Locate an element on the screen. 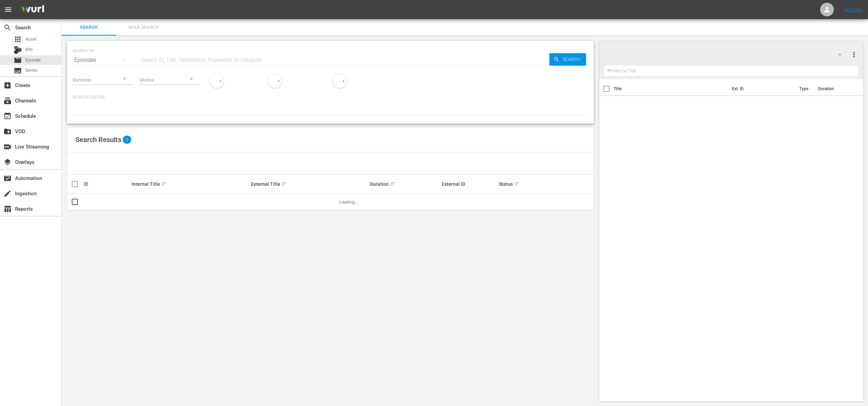  span: Bits is located at coordinates (29, 49).